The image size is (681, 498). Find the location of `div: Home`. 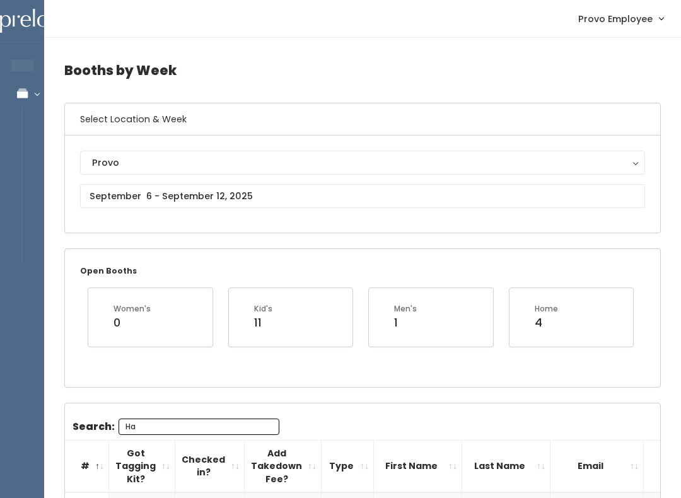

div: Home is located at coordinates (546, 309).